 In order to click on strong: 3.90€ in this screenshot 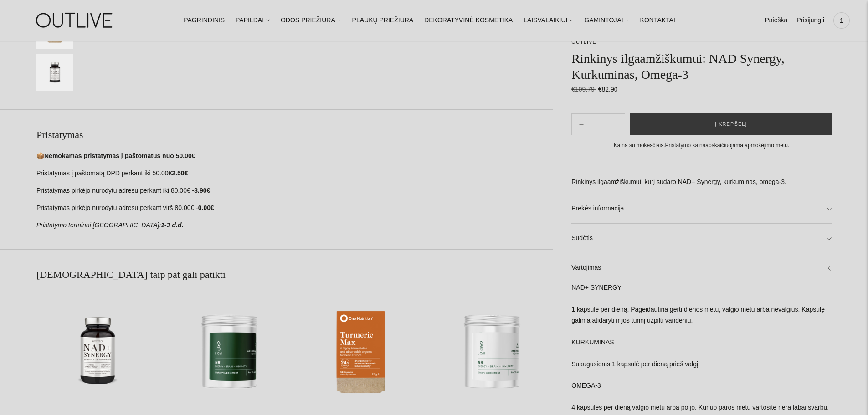, I will do `click(201, 191)`.